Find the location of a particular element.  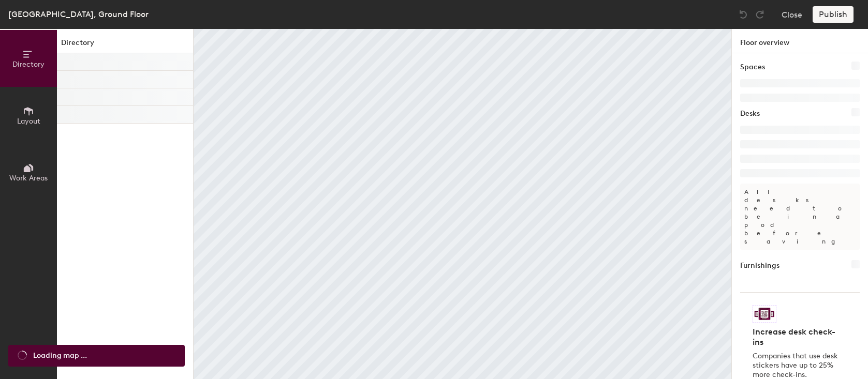

img: Undo is located at coordinates (743, 15).